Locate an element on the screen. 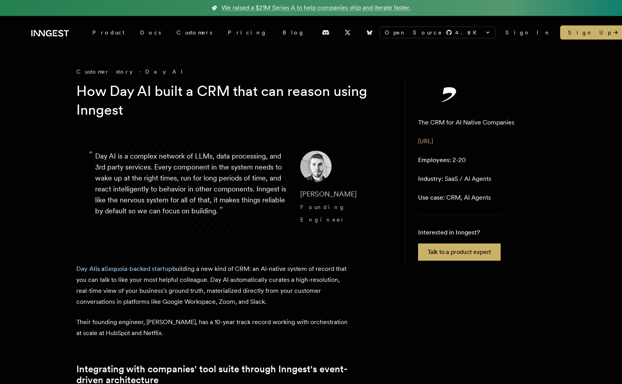 This screenshot has width=622, height=384. span: Use case: is located at coordinates (431, 197).